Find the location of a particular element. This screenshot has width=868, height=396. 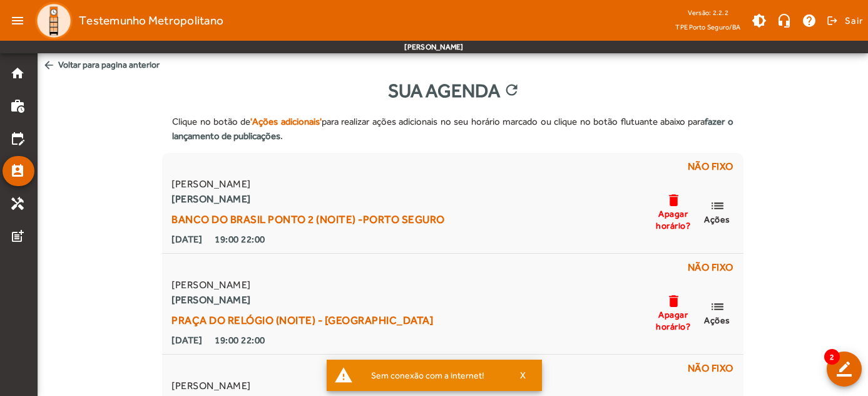

button: X is located at coordinates (524, 376).